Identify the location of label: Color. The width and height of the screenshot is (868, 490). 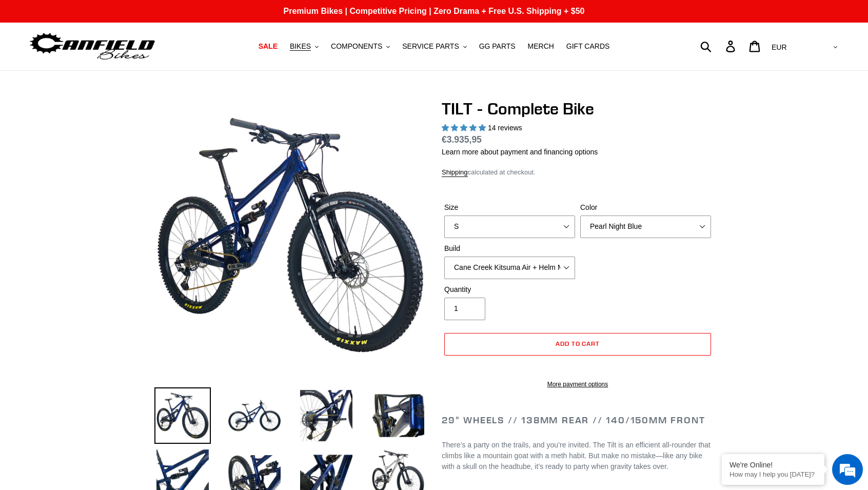
(645, 207).